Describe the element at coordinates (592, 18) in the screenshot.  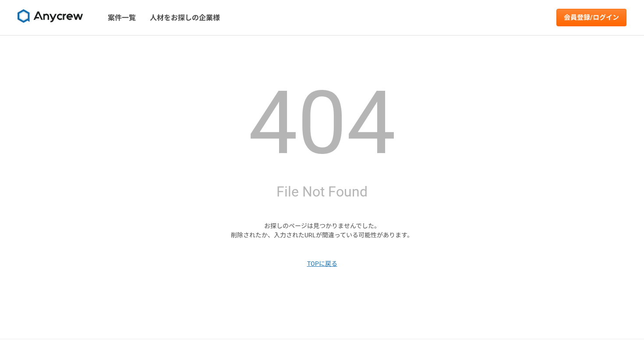
I see `a: 会員登録/ログイン` at that location.